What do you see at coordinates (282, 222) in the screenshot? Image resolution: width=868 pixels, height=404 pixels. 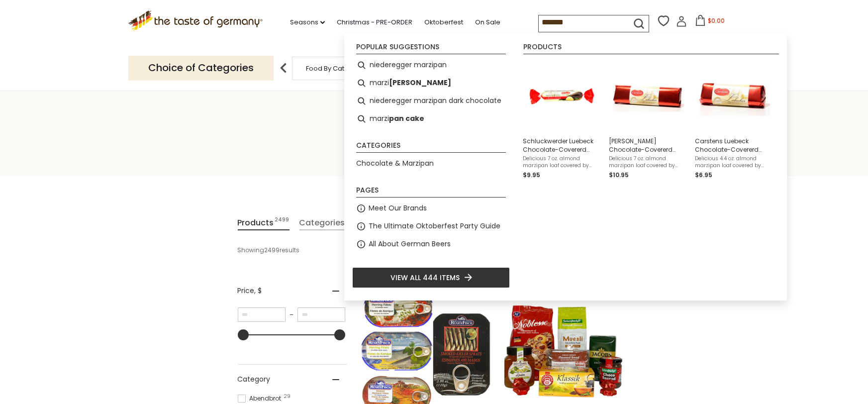 I see `span: 2499` at bounding box center [282, 222].